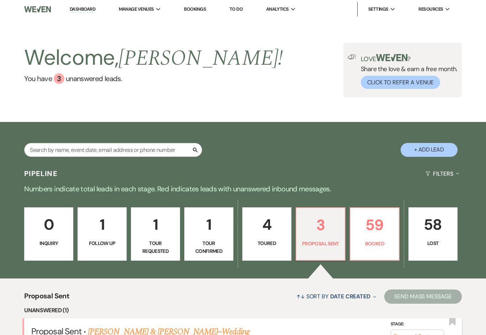 Image resolution: width=486 pixels, height=335 pixels. What do you see at coordinates (102, 244) in the screenshot?
I see `p: Follow Up` at bounding box center [102, 244].